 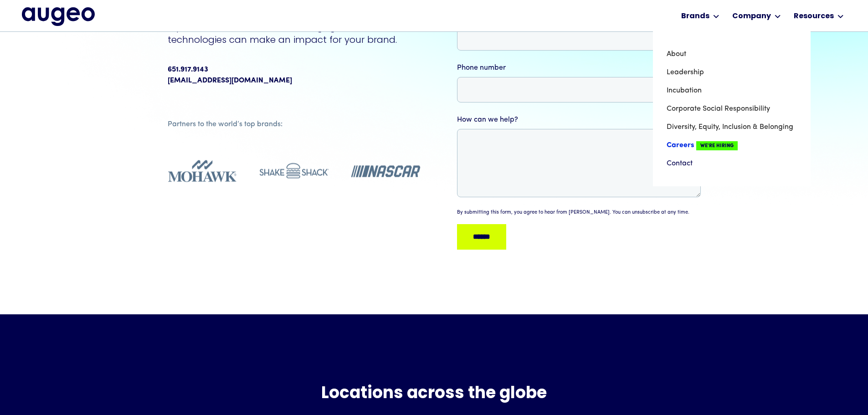 I want to click on div: Resources, so click(x=814, y=17).